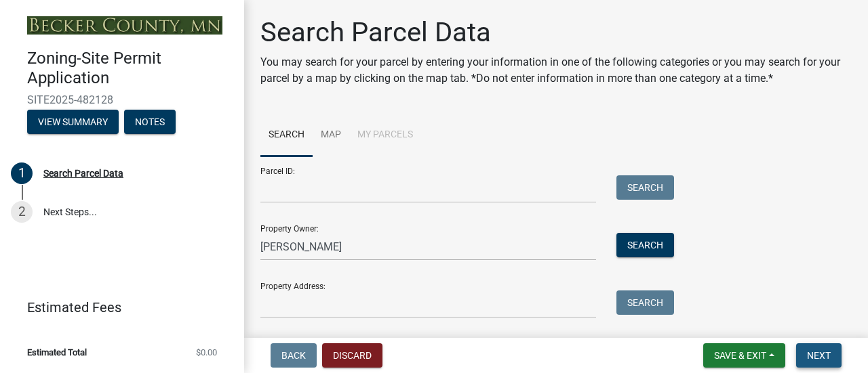 Image resolution: width=868 pixels, height=373 pixels. Describe the element at coordinates (293, 356) in the screenshot. I see `button: Back` at that location.